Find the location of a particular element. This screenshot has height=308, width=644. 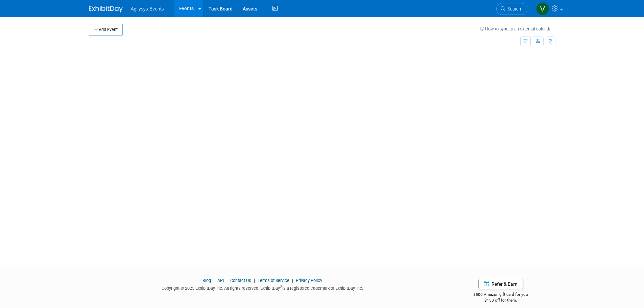

button: Add Event is located at coordinates (106, 30).